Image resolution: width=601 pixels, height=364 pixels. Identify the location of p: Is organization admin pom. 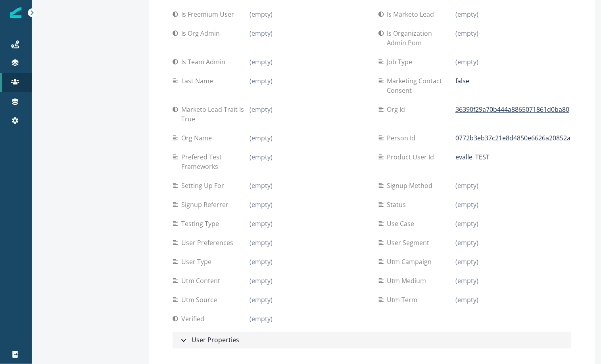
(421, 38).